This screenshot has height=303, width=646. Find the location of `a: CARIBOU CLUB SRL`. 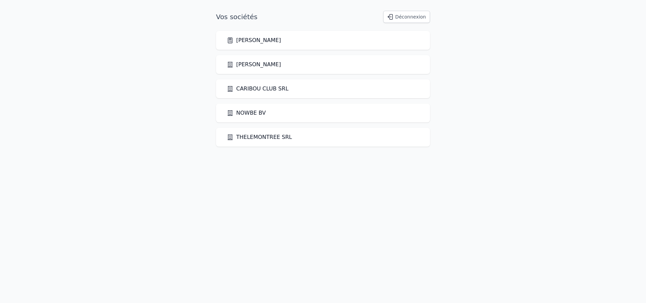

a: CARIBOU CLUB SRL is located at coordinates (257, 89).